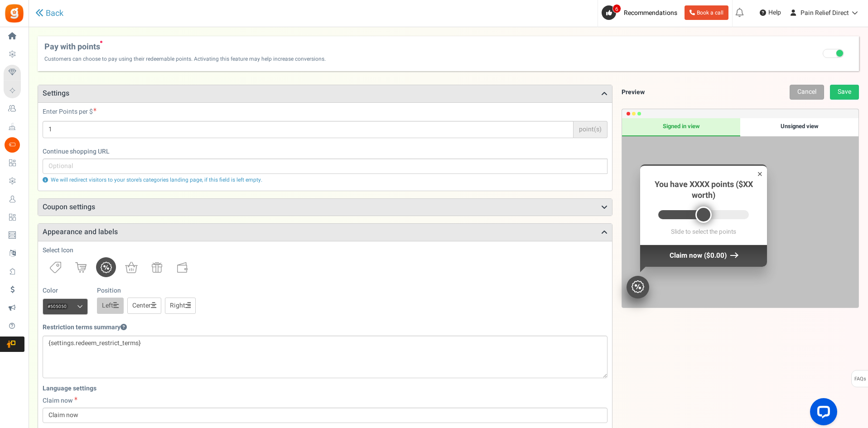  What do you see at coordinates (807, 92) in the screenshot?
I see `a: Cancel` at bounding box center [807, 92].